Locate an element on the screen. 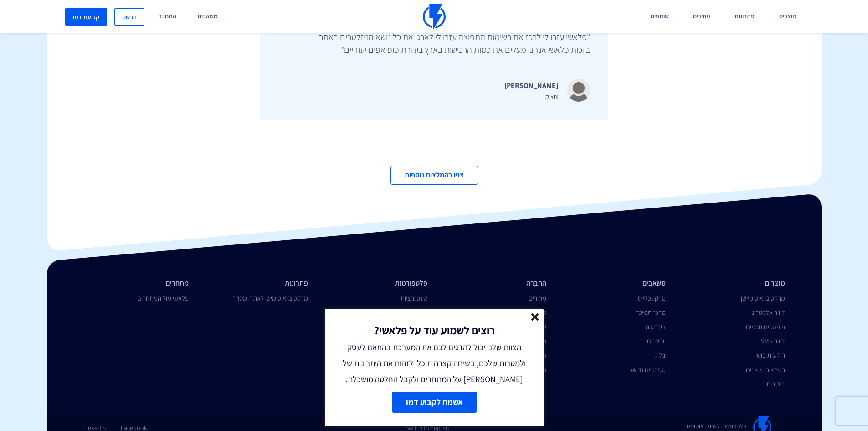 The height and width of the screenshot is (431, 868). a: פופאפים חכמים is located at coordinates (766, 327).